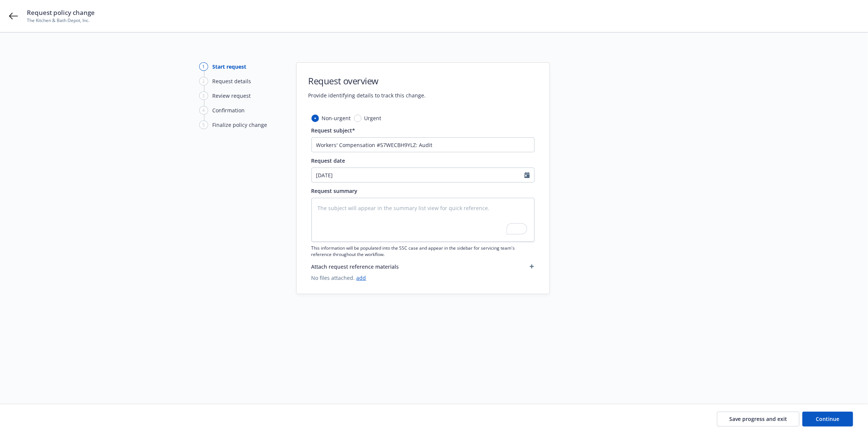 The height and width of the screenshot is (434, 868). What do you see at coordinates (827, 419) in the screenshot?
I see `span: Continue` at bounding box center [827, 419].